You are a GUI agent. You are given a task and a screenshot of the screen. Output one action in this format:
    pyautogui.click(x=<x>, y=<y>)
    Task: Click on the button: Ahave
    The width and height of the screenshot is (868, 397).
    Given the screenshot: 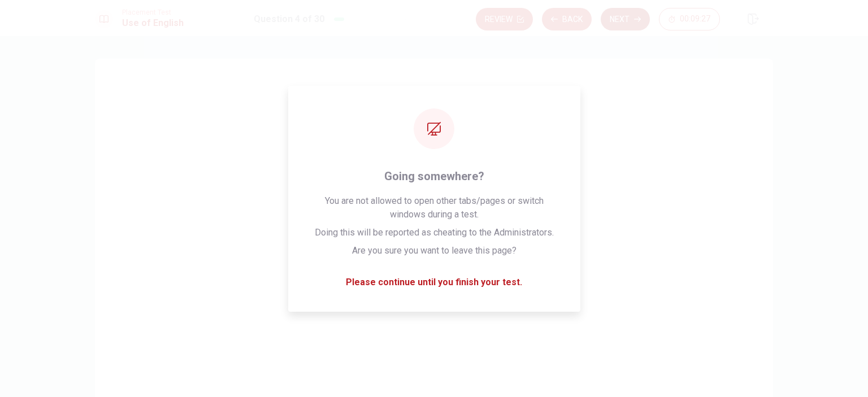 What is the action you would take?
    pyautogui.click(x=434, y=183)
    